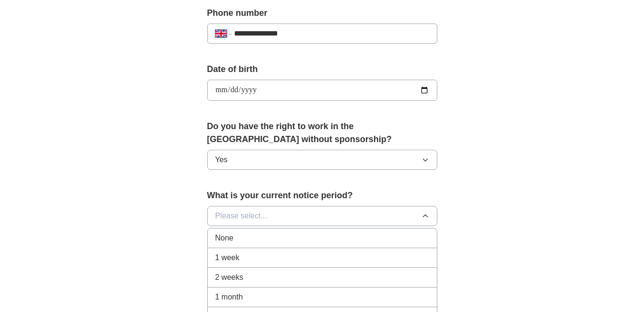 This screenshot has width=644, height=312. Describe the element at coordinates (322, 160) in the screenshot. I see `button: Yes` at that location.